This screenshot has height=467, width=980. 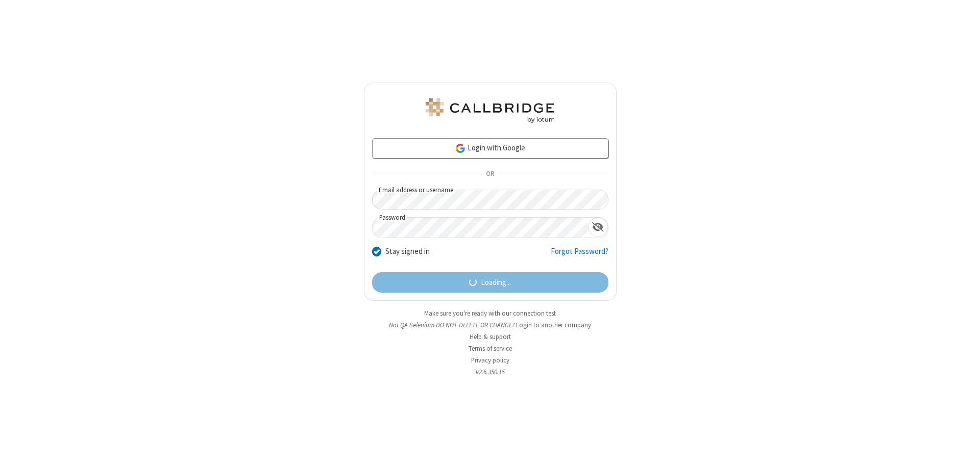 I want to click on a: Make sure you're ready with our connection test, so click(x=490, y=313).